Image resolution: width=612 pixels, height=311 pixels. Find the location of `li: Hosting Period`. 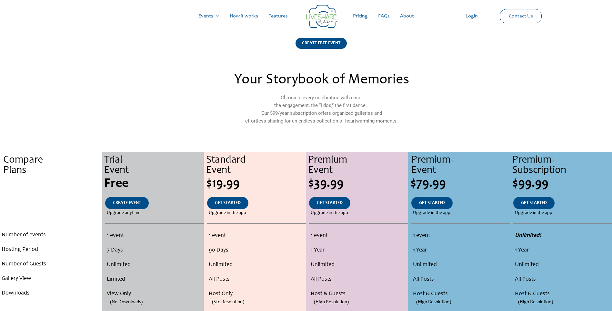

li: Hosting Period is located at coordinates (51, 249).